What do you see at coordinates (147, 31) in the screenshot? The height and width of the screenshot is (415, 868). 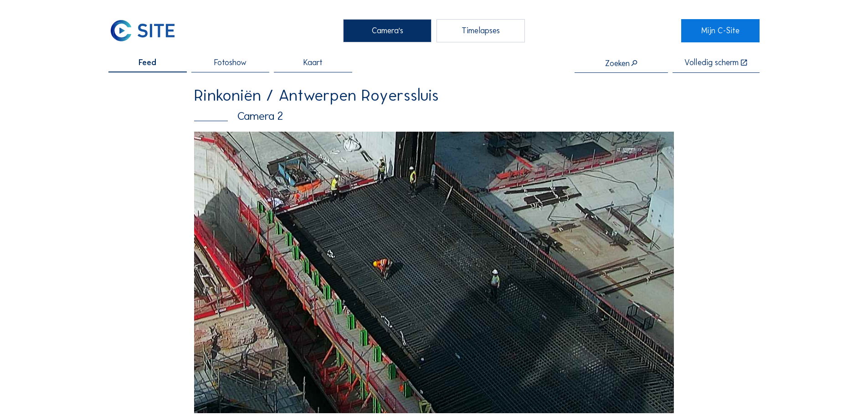 I see `a: C-SITE Logo` at bounding box center [147, 31].